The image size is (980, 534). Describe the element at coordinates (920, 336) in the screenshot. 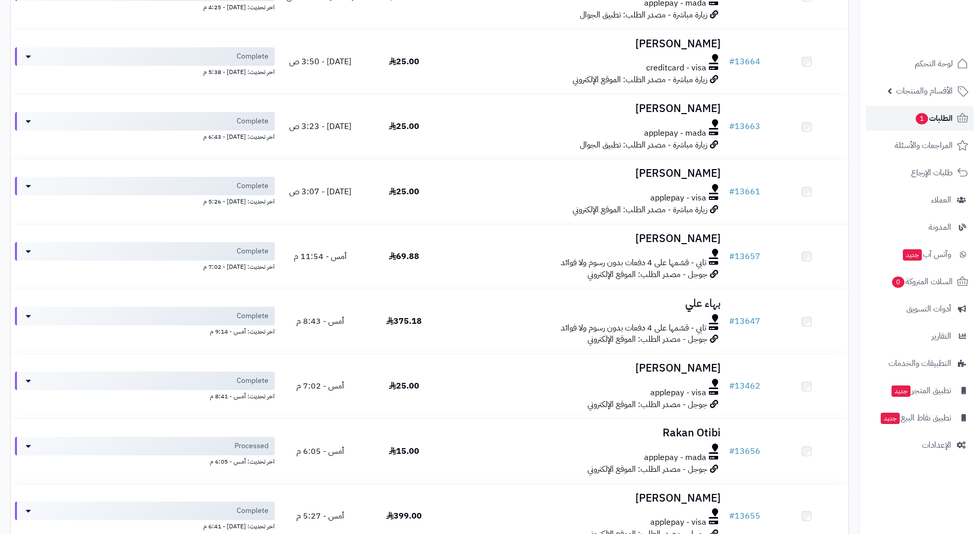

I see `a: التقارير` at that location.